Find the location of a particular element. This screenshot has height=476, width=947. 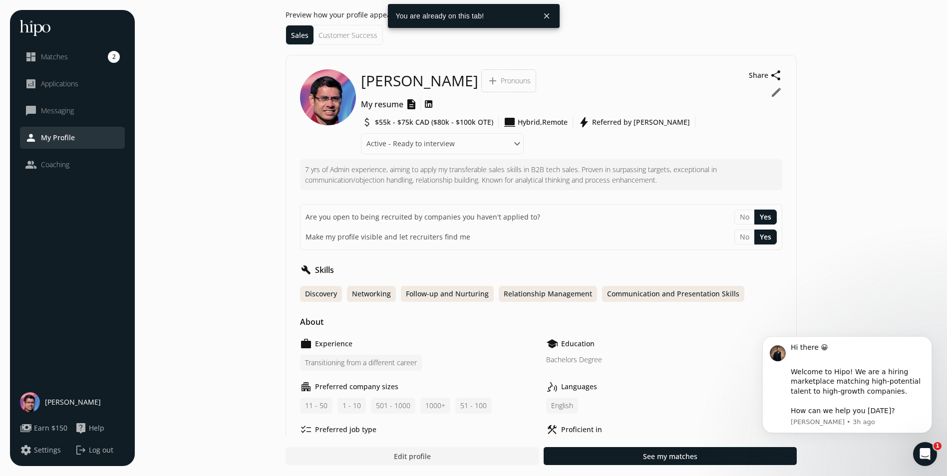

span: settings is located at coordinates (26, 451).